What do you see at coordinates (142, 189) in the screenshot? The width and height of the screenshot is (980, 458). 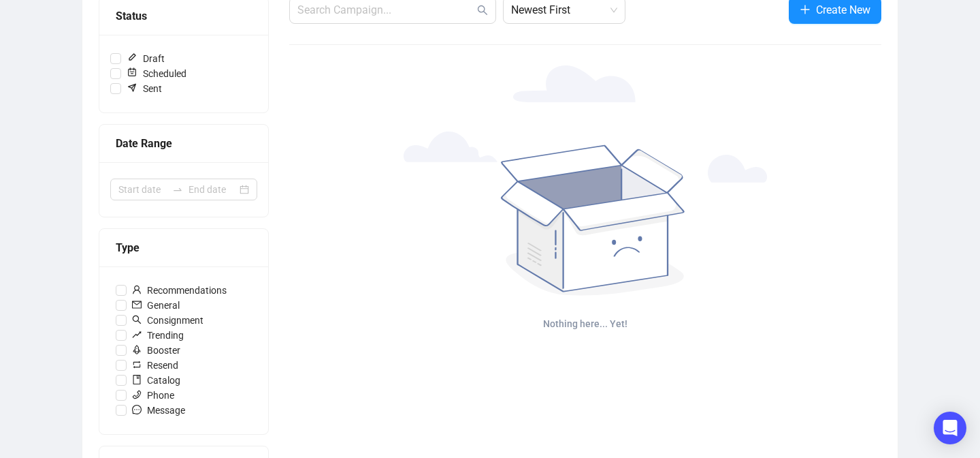 I see `input: Start date` at bounding box center [142, 189].